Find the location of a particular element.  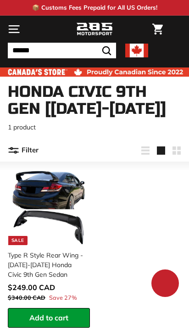

a: Cart is located at coordinates (157, 29).